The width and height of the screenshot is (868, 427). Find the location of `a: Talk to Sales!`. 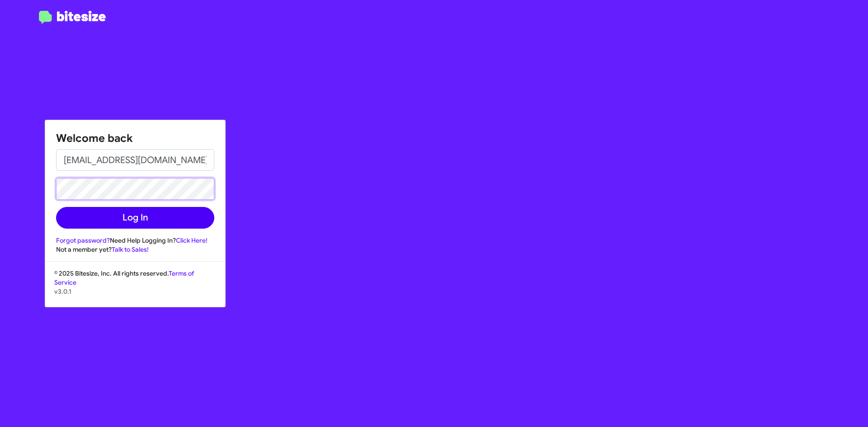

a: Talk to Sales! is located at coordinates (130, 250).